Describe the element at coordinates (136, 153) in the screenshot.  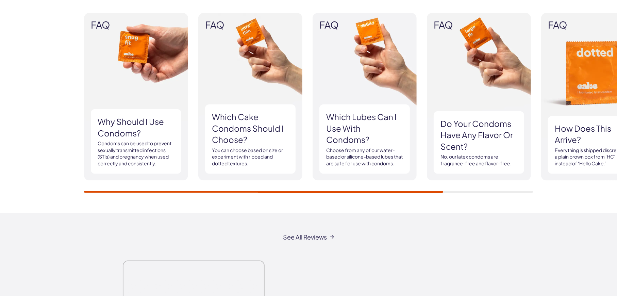
I see `p: Condoms can be used to prevent sexually transmitted infections (STIs) and pregnancy when used cor...` at that location.